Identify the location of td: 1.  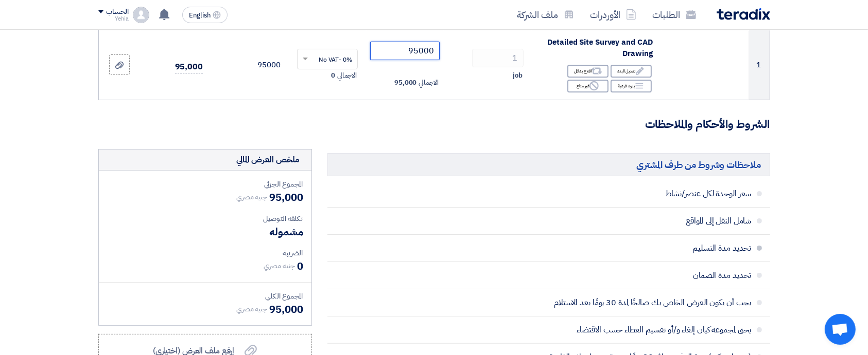
(759, 64).